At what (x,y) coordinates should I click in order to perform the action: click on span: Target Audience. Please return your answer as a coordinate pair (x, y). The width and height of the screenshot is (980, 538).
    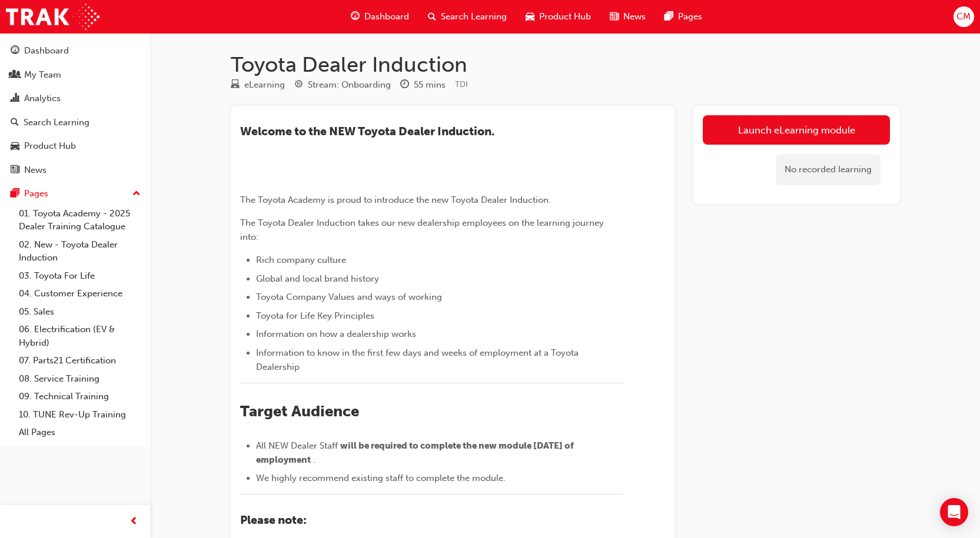
    Looking at the image, I should click on (299, 411).